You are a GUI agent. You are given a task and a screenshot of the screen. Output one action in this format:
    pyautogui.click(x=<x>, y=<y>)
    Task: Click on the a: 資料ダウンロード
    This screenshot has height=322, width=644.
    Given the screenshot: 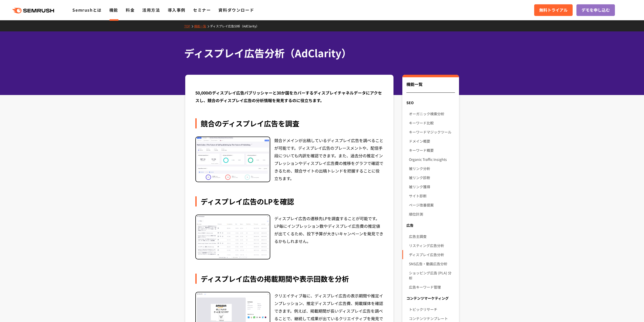 What is the action you would take?
    pyautogui.click(x=236, y=10)
    